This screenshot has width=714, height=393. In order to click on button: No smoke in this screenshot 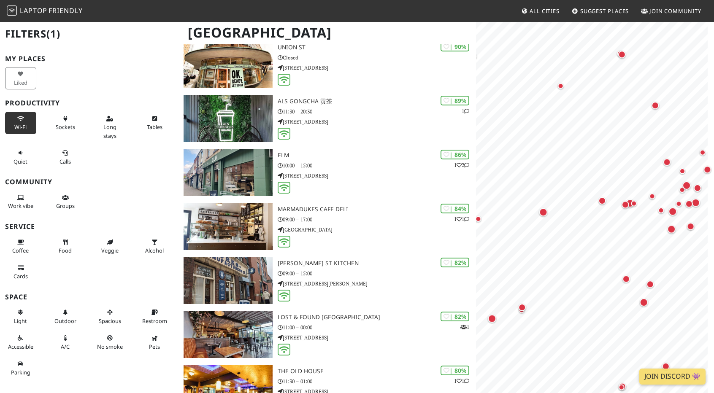, I will do `click(110, 342)`.